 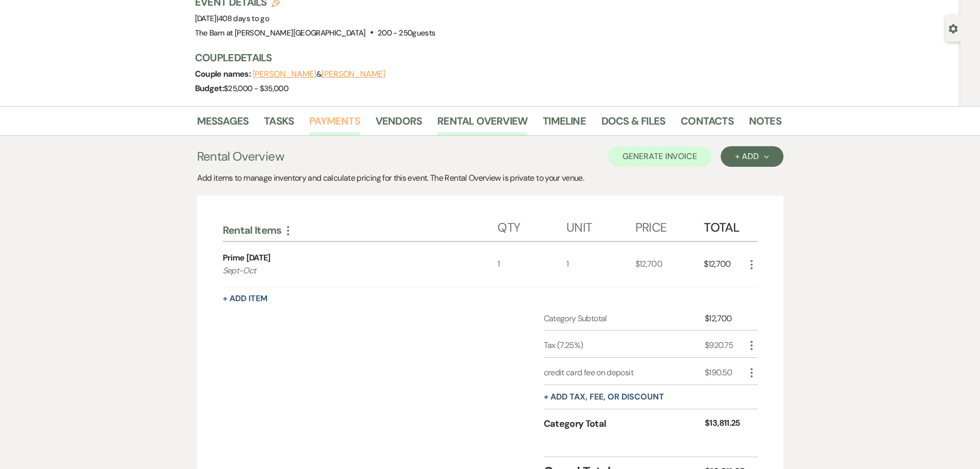 I want to click on h3: Couple Details, so click(x=483, y=58).